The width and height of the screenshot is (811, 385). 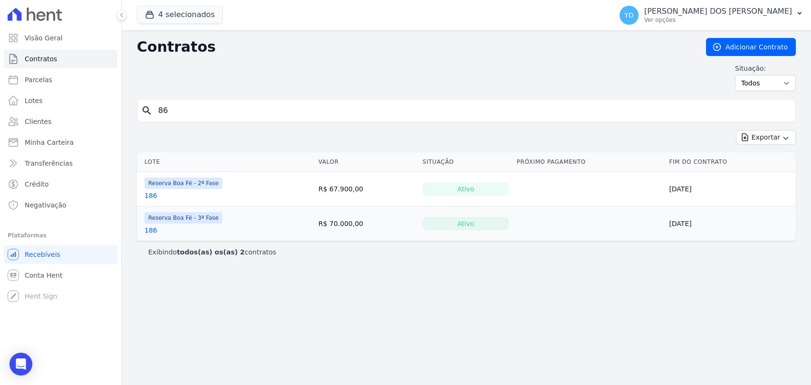 What do you see at coordinates (37, 184) in the screenshot?
I see `span: Crédito` at bounding box center [37, 184].